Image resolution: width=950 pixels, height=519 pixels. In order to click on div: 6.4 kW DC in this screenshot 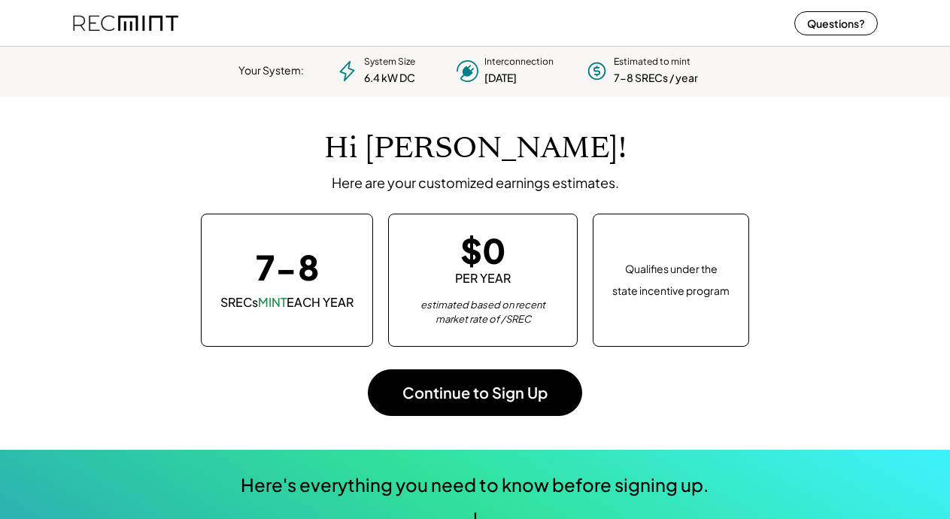, I will do `click(390, 78)`.